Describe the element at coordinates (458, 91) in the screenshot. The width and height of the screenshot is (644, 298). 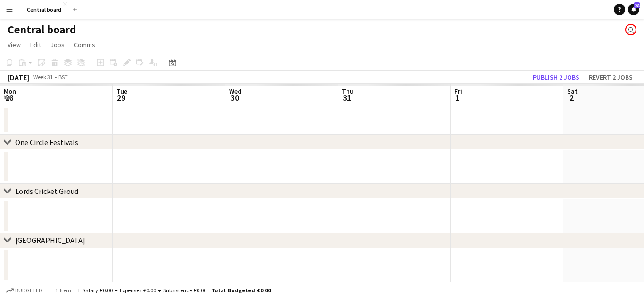
I see `span: Fri` at that location.